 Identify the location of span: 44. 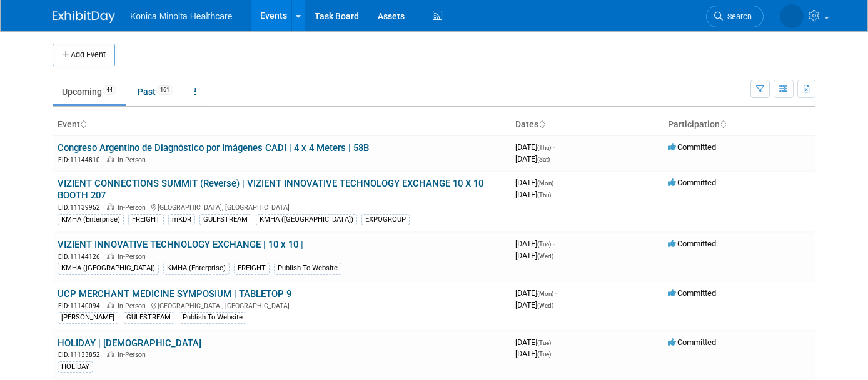
(109, 90).